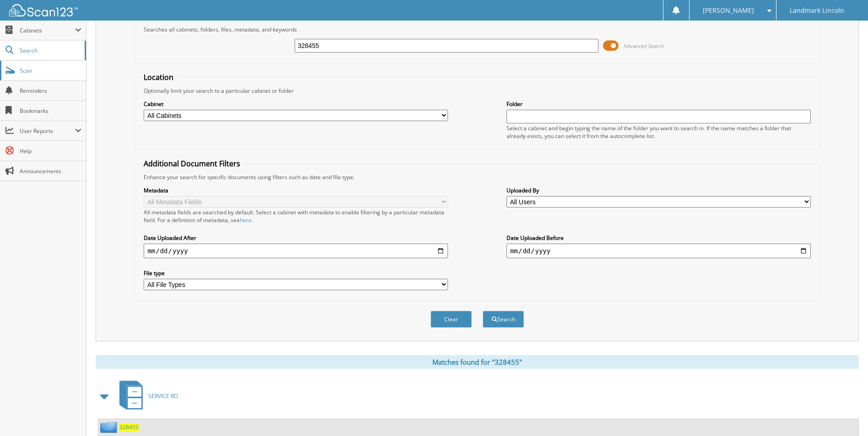 The width and height of the screenshot is (868, 436). What do you see at coordinates (50, 151) in the screenshot?
I see `span: Help` at bounding box center [50, 151].